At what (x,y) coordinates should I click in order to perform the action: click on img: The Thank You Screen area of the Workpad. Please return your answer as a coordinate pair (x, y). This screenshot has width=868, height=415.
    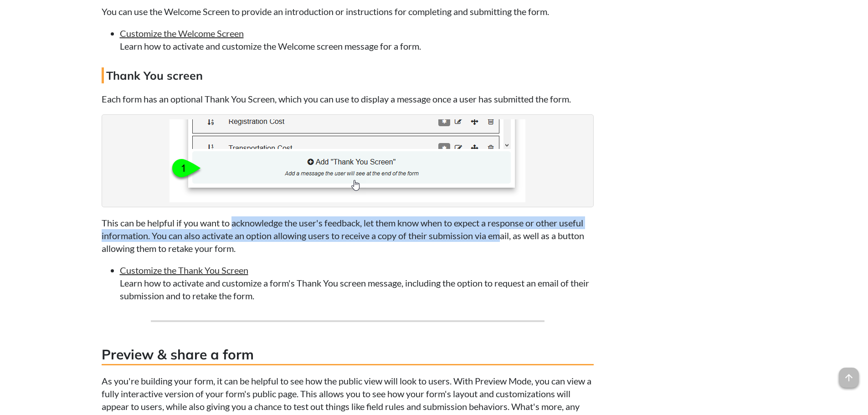
    Looking at the image, I should click on (348, 161).